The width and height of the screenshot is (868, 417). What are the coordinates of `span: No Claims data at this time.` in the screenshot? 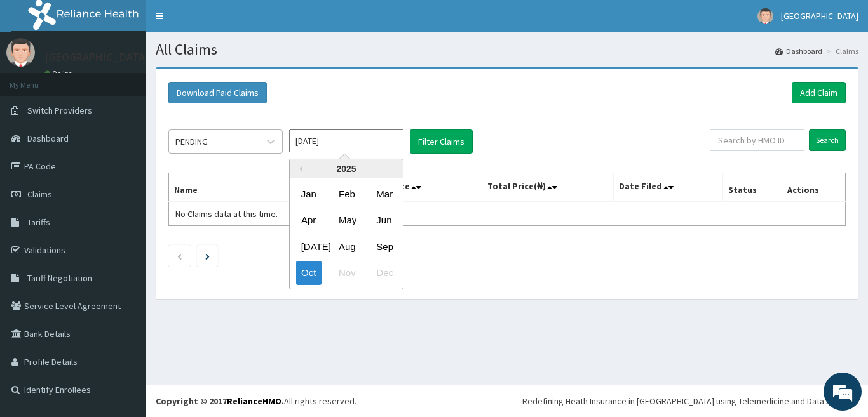 It's located at (226, 214).